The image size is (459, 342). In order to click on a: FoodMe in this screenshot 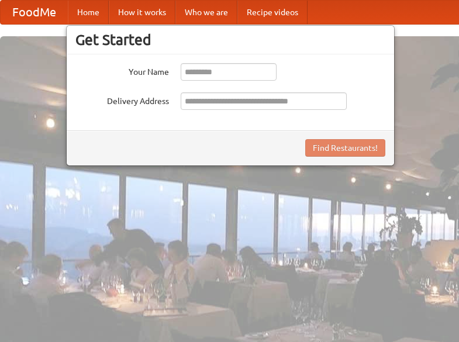, I will do `click(34, 12)`.